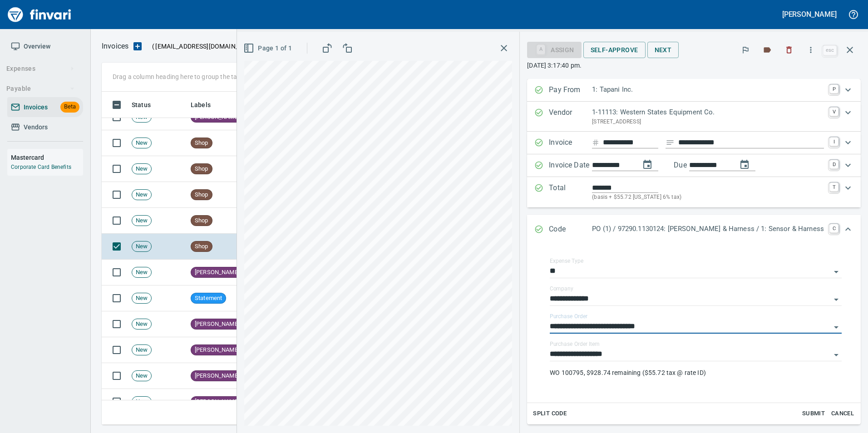 The width and height of the screenshot is (868, 433). I want to click on a: T, so click(834, 187).